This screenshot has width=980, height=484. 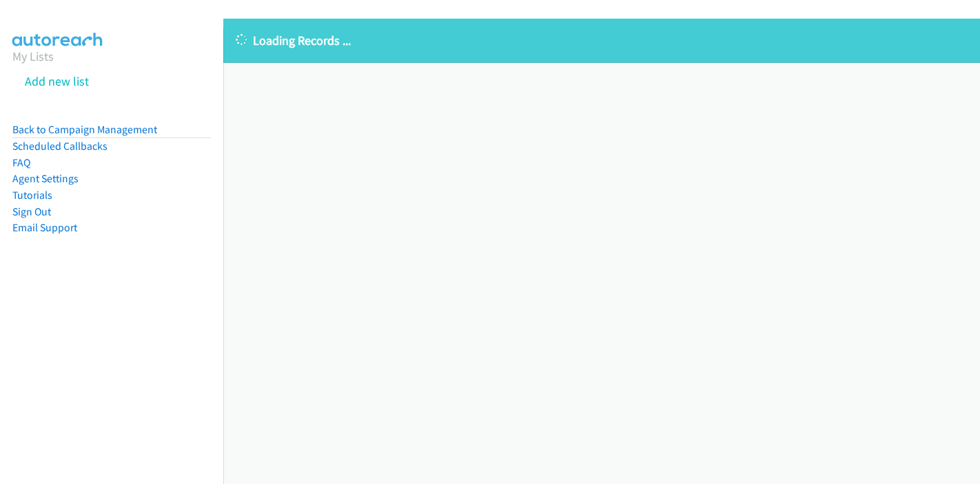 I want to click on a: My Lists, so click(x=33, y=56).